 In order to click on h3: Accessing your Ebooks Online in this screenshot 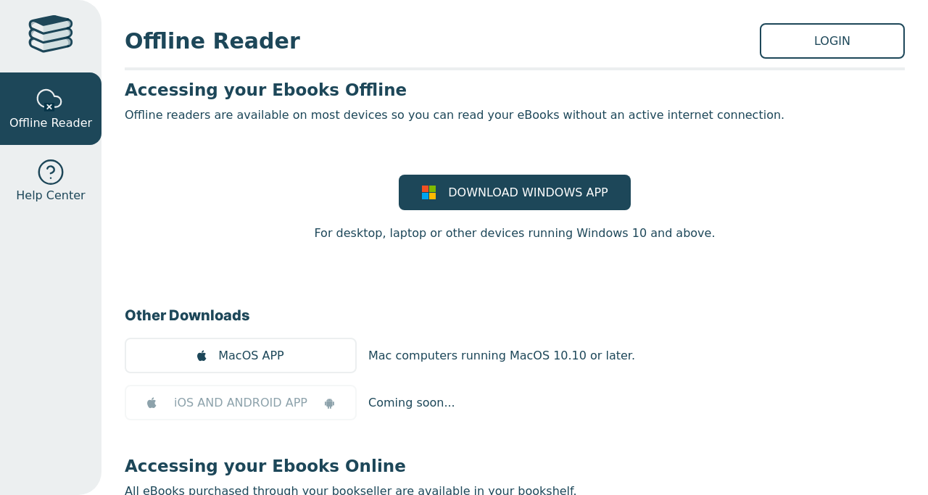, I will do `click(515, 466)`.